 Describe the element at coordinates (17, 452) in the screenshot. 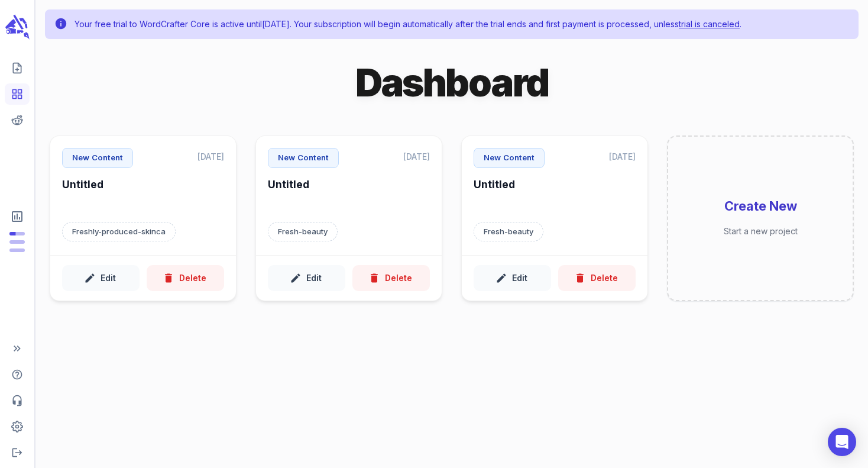

I see `span: Logout` at that location.